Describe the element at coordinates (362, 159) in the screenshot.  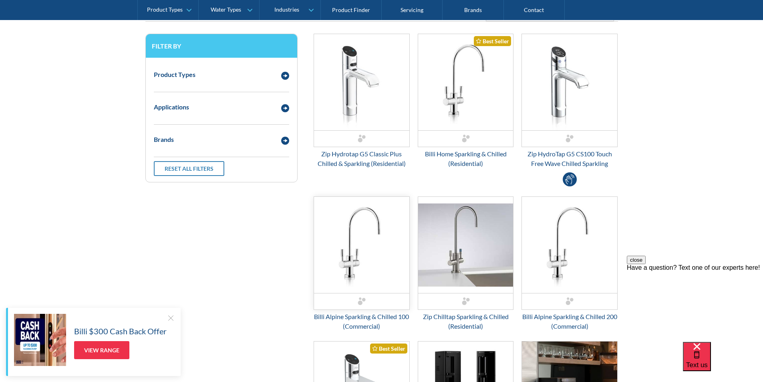
I see `div: Zip Hydrotap G5 Classic Plus Chilled & Sparkling (Residential)` at that location.